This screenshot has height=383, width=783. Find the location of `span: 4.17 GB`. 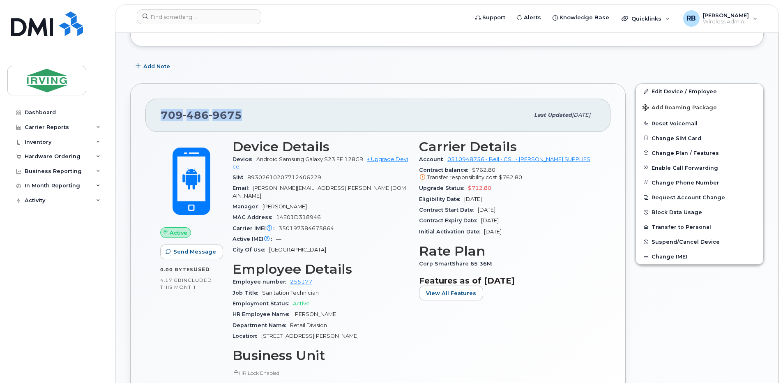

span: 4.17 GB is located at coordinates (171, 280).